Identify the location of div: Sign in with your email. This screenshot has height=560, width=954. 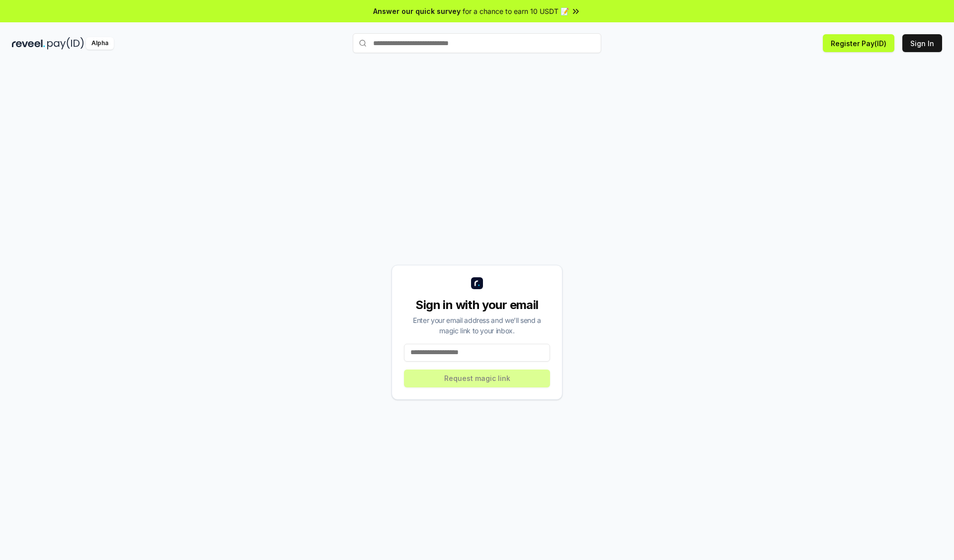
(477, 306).